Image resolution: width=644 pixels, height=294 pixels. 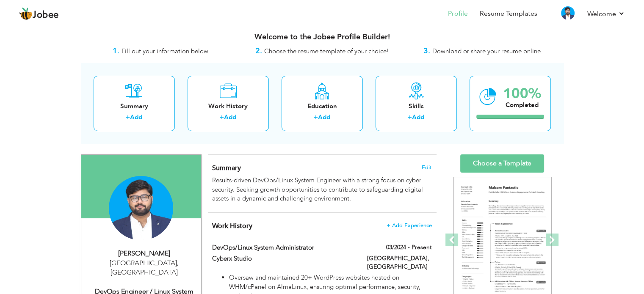 What do you see at coordinates (284, 248) in the screenshot?
I see `label: DevOps/Linux System Administrator` at bounding box center [284, 248].